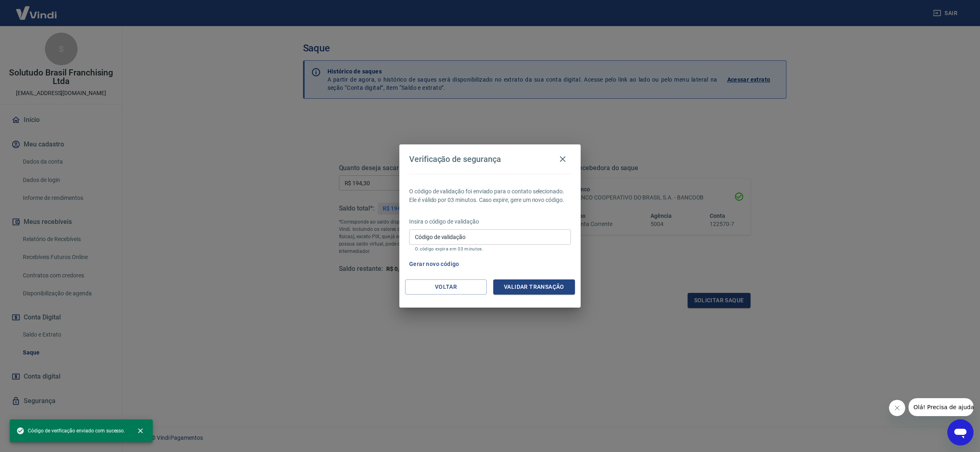 This screenshot has width=980, height=452. Describe the element at coordinates (434, 264) in the screenshot. I see `button: Gerar novo código` at that location.